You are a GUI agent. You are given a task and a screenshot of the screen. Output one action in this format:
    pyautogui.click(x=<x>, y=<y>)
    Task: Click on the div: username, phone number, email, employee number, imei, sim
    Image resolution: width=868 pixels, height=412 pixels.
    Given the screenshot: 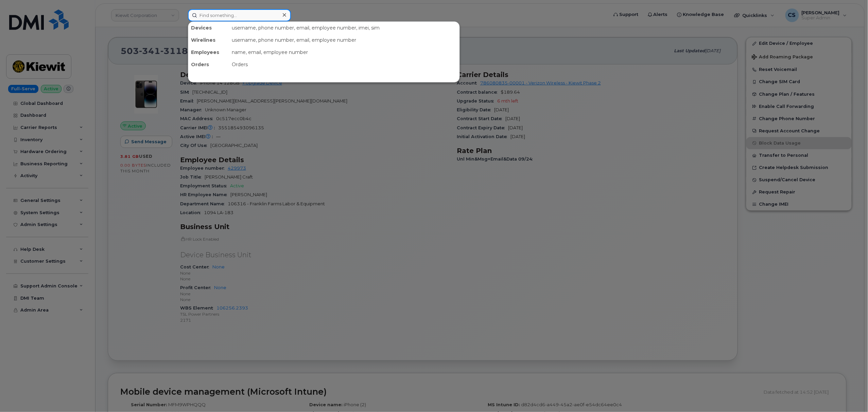 What is the action you would take?
    pyautogui.click(x=345, y=28)
    